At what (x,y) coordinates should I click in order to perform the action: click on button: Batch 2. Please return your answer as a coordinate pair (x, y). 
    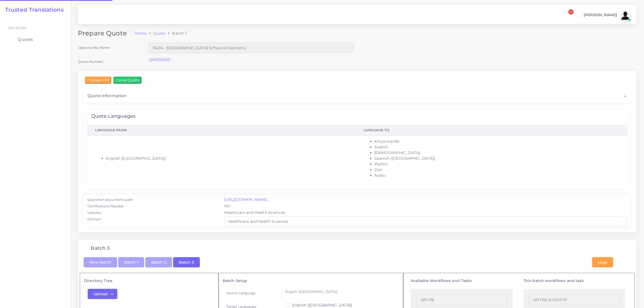
    Looking at the image, I should click on (158, 262).